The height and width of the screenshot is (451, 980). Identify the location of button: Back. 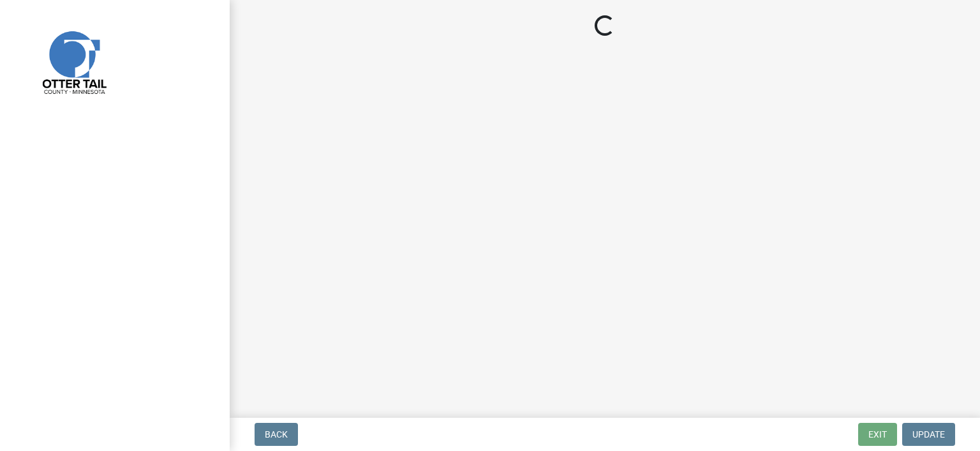
(276, 434).